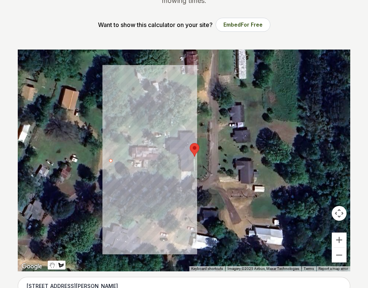 The width and height of the screenshot is (368, 288). I want to click on span: Imagery ©2025 Airbus, Maxar Technologies, so click(263, 268).